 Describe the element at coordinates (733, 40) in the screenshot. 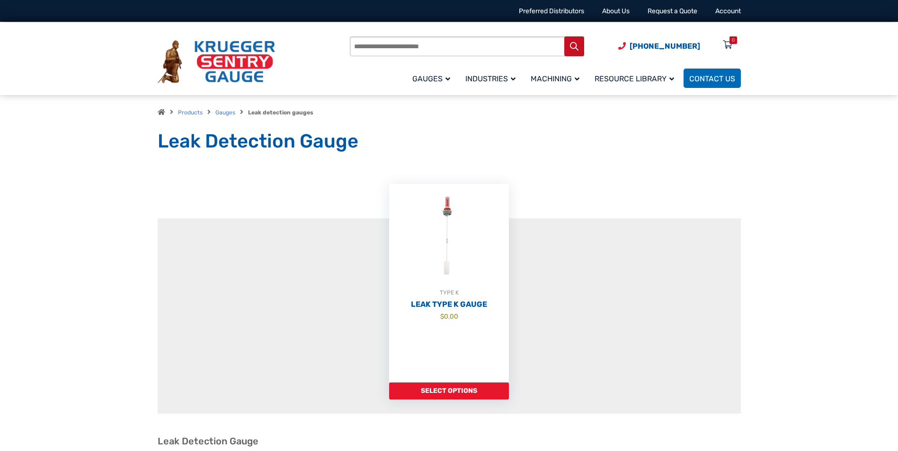

I see `div: 0` at that location.